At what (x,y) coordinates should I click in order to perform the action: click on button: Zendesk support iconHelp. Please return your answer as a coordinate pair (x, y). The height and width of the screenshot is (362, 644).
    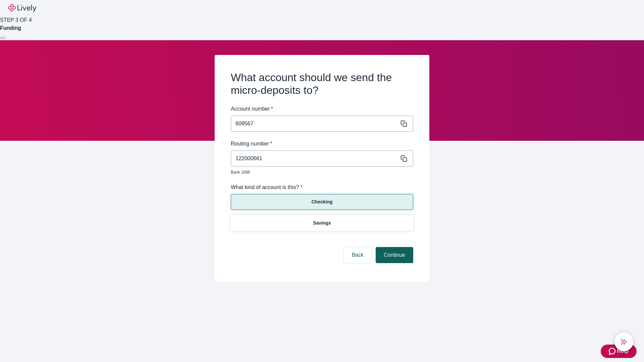
    Looking at the image, I should click on (619, 352).